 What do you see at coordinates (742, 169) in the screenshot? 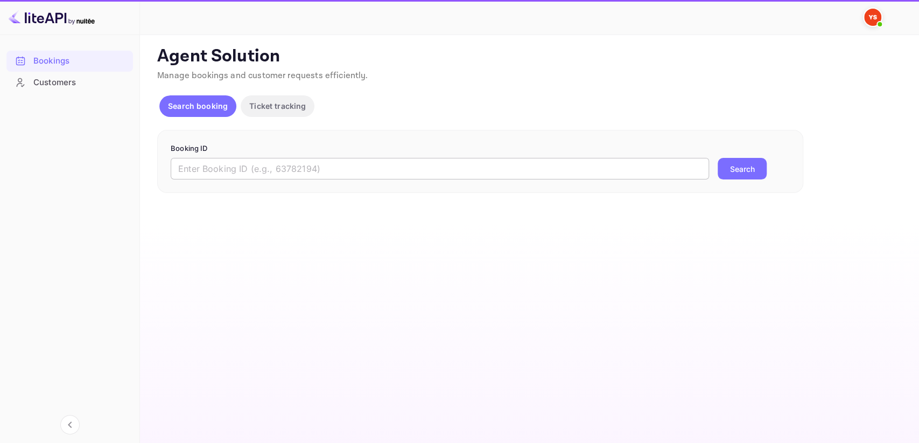
I see `button: Search` at bounding box center [742, 169].